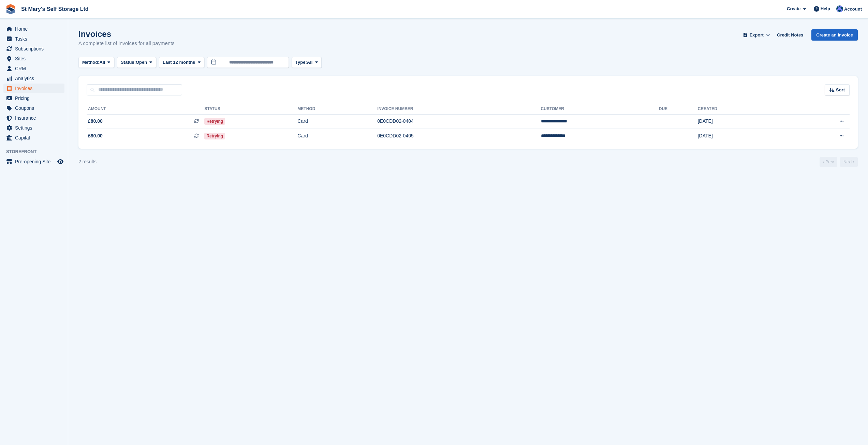 The height and width of the screenshot is (445, 868). I want to click on a: Create an Invoice, so click(835, 35).